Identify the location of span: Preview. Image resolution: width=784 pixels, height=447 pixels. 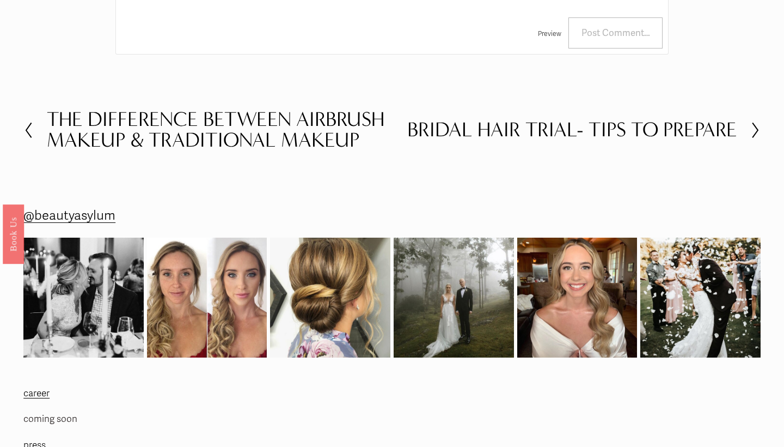
(549, 34).